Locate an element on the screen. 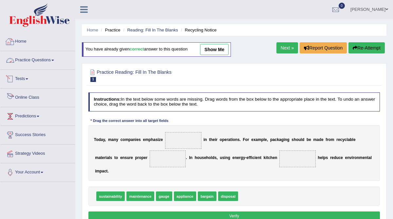 This screenshot has width=393, height=219. span: gauge is located at coordinates (164, 196).